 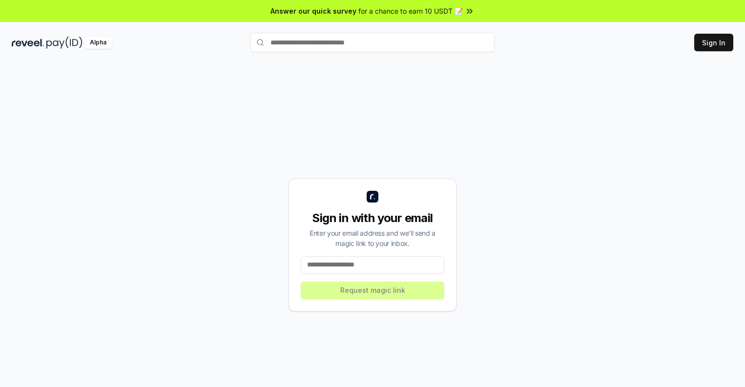 What do you see at coordinates (373, 197) in the screenshot?
I see `img: logo_small` at bounding box center [373, 197].